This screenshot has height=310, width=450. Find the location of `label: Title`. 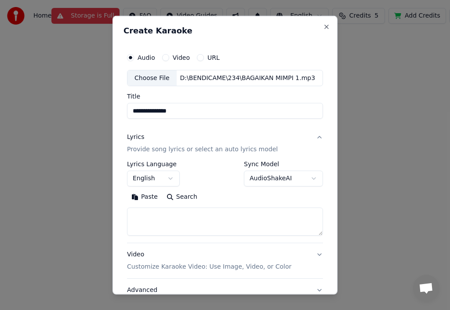

label: Title is located at coordinates (225, 96).